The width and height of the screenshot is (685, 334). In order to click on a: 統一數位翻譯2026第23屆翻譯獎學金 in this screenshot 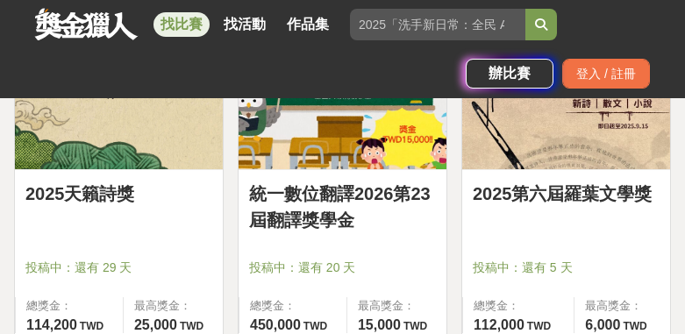, I will do `click(342, 207)`.